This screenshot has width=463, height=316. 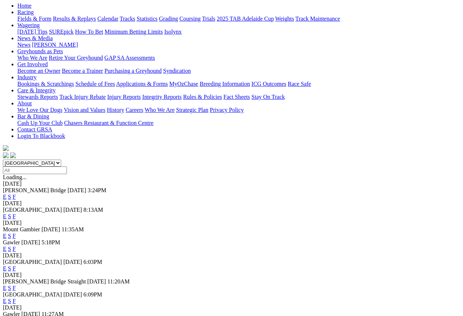 What do you see at coordinates (237, 97) in the screenshot?
I see `a: Fact Sheets` at bounding box center [237, 97].